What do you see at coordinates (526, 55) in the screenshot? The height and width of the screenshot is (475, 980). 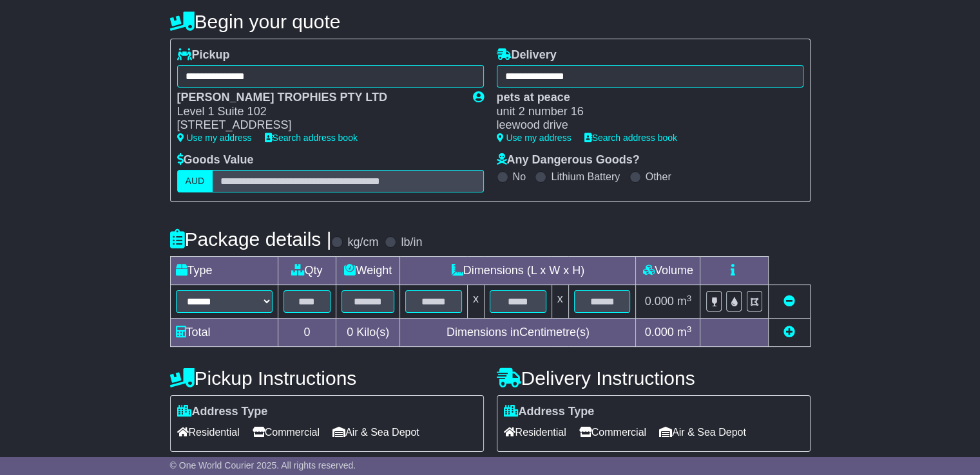 I see `label: Delivery` at bounding box center [526, 55].